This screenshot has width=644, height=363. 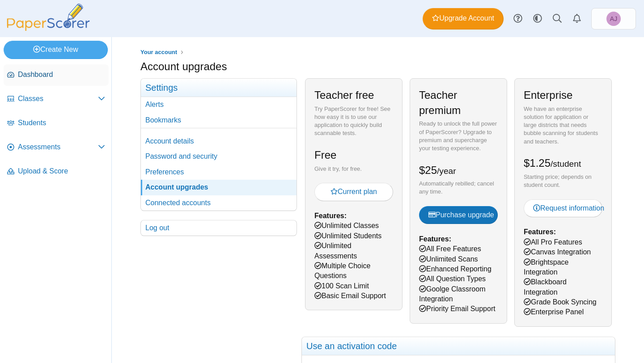 I want to click on h2: Teacher free, so click(x=344, y=95).